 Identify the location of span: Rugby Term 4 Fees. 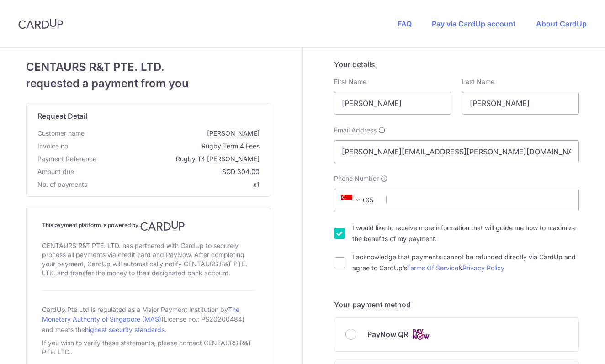
(166, 146).